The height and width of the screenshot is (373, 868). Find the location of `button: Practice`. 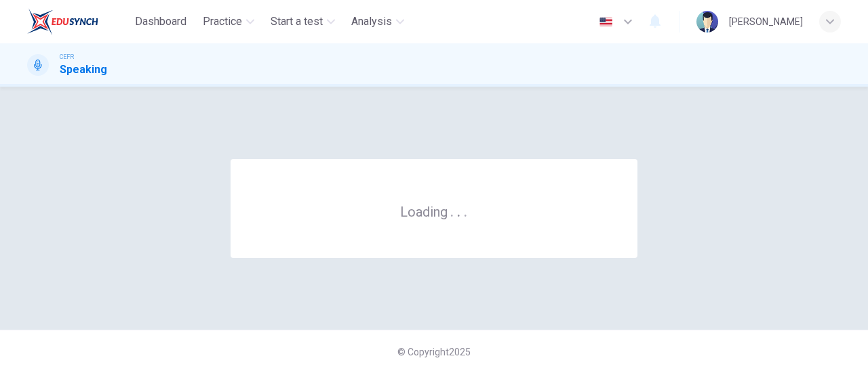

button: Practice is located at coordinates (228, 22).